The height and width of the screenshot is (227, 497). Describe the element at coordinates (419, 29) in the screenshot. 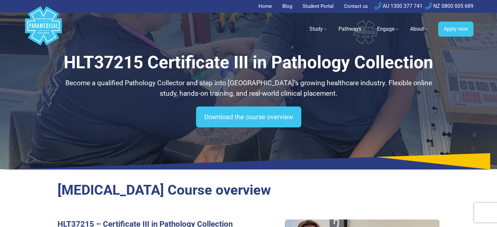

I see `a: About` at that location.